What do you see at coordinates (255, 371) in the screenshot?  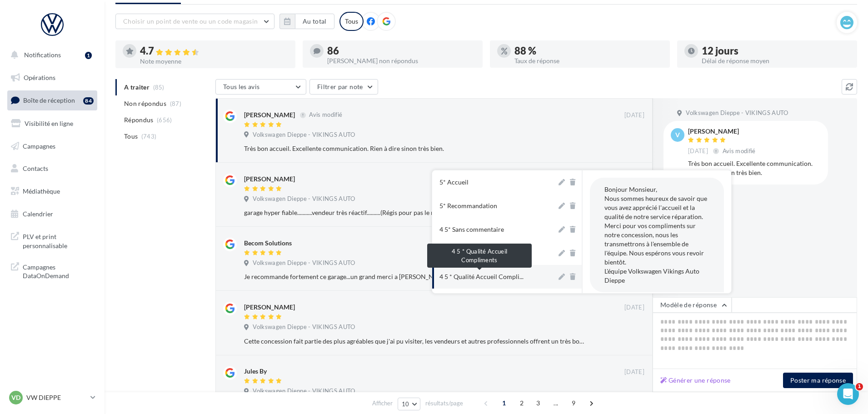 I see `div: Jules By` at bounding box center [255, 371].